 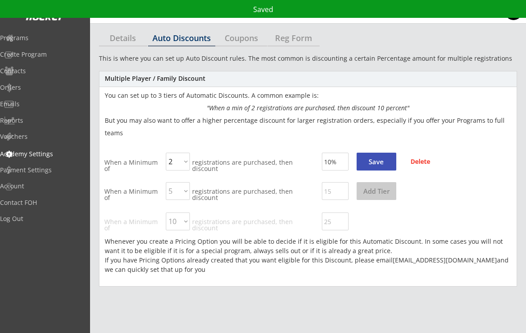 What do you see at coordinates (420, 161) in the screenshot?
I see `button: Delete` at bounding box center [420, 161].